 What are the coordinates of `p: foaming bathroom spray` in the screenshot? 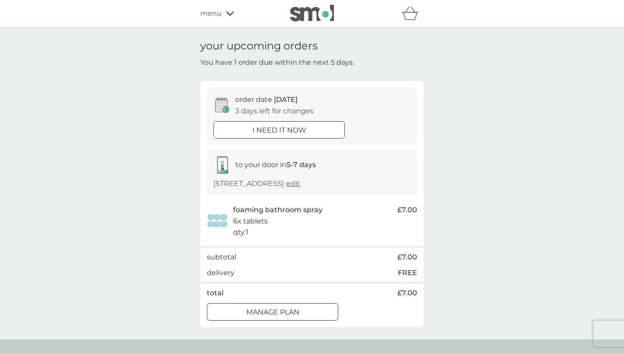 It's located at (278, 210).